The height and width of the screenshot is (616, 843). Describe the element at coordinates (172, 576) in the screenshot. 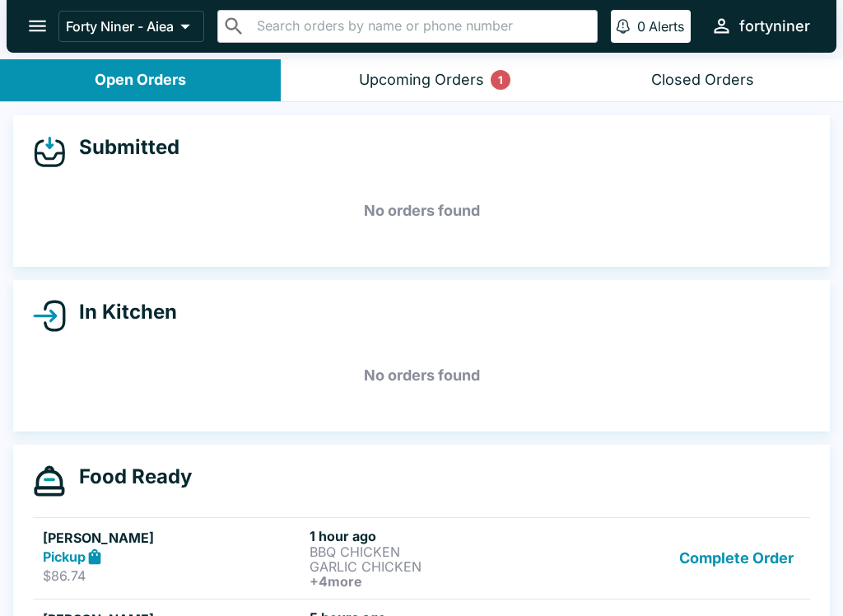

I see `p: $86.74` at that location.